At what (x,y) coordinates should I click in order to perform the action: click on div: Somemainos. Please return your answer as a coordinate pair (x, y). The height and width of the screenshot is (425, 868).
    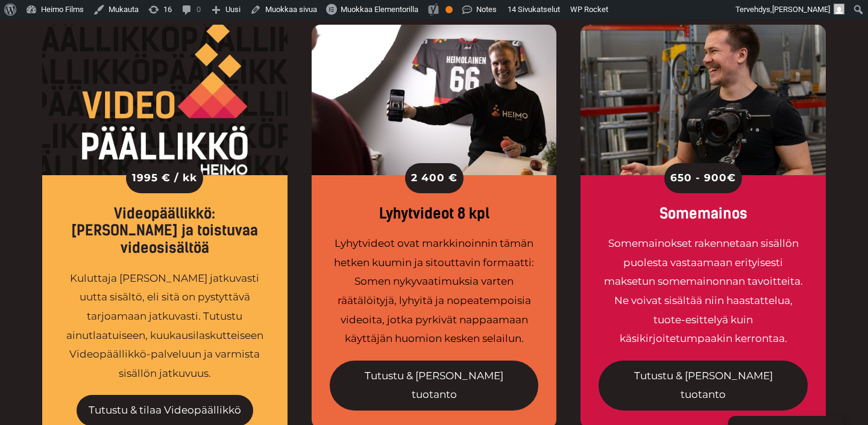
    Looking at the image, I should click on (703, 214).